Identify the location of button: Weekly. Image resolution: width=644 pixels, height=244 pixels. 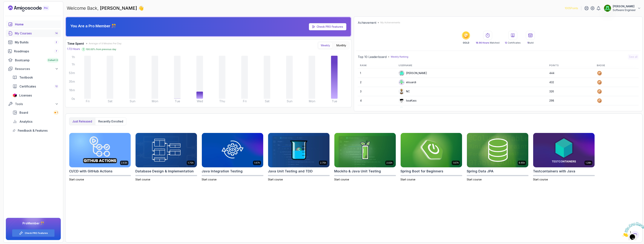
(325, 45).